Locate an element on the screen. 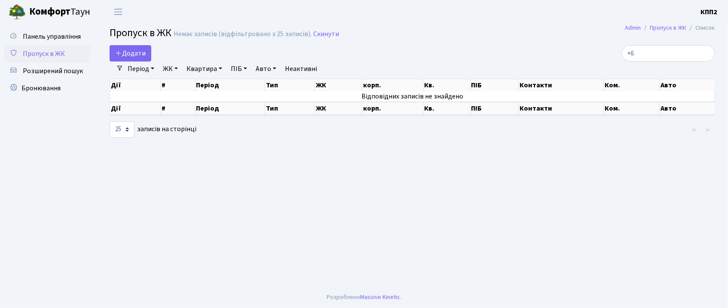 This screenshot has width=728, height=308. a: Massive Kinetic is located at coordinates (380, 297).